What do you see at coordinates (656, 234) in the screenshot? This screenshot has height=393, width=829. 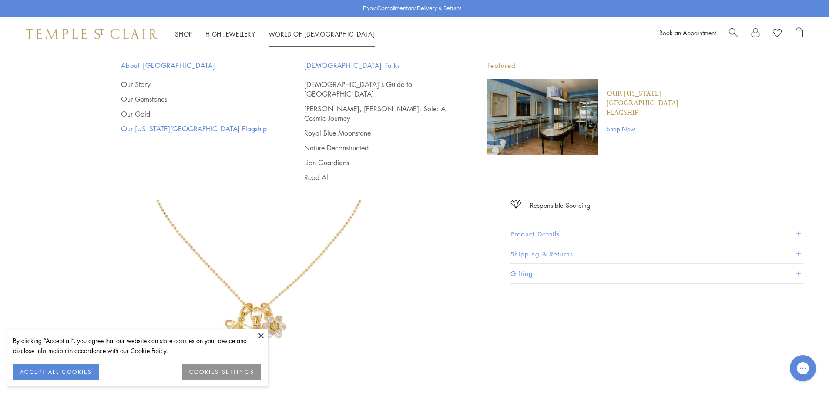 I see `button: Product Details` at bounding box center [656, 234].